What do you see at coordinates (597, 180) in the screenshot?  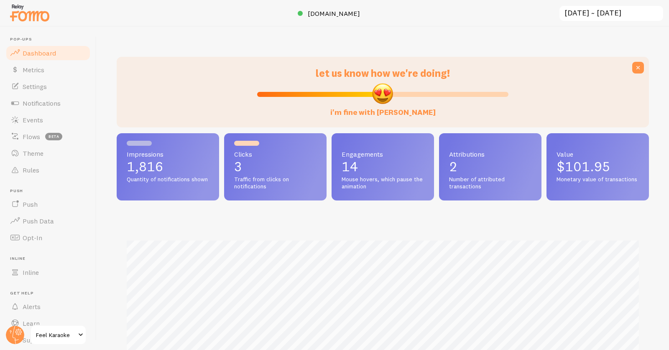 I see `span: Monetary value of transactions` at bounding box center [597, 180].